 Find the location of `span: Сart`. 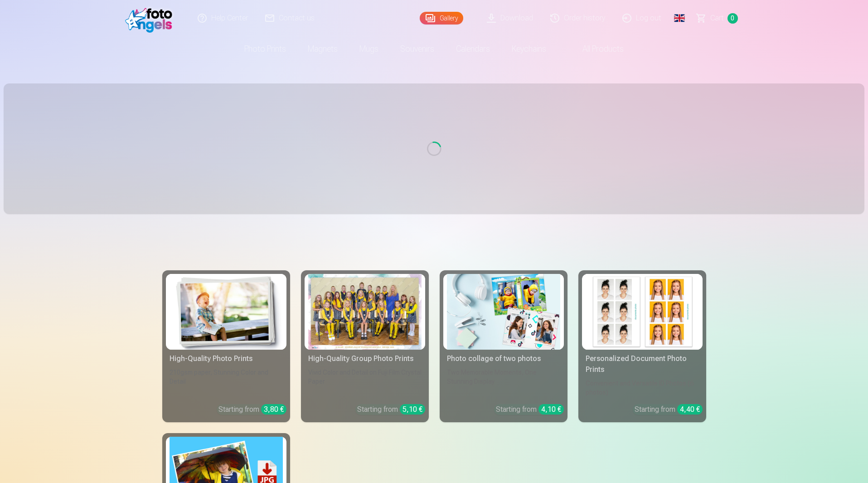

span: Сart is located at coordinates (717, 19).